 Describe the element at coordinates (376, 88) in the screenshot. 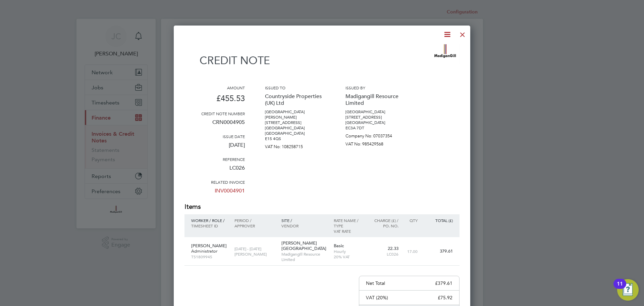

I see `h3: Issued by` at that location.